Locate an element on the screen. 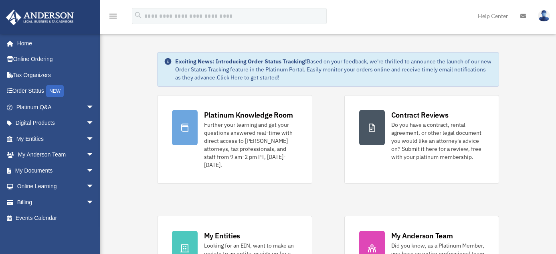 Image resolution: width=556 pixels, height=254 pixels. a: My Entitiesarrow_drop_down is located at coordinates (56, 139).